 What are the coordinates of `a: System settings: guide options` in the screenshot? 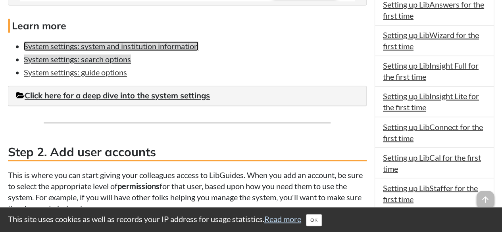 It's located at (75, 72).